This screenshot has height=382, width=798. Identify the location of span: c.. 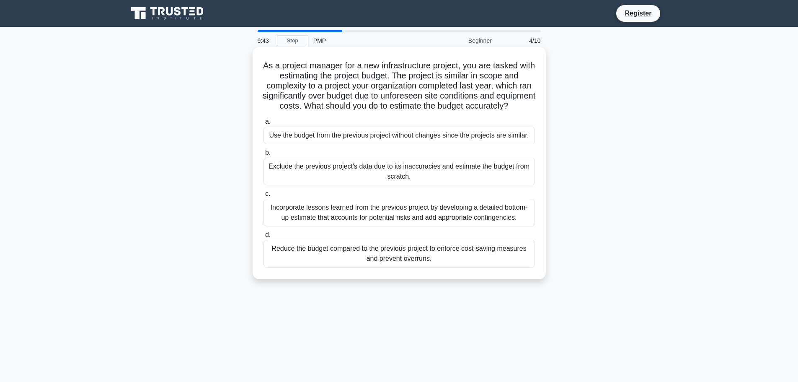
(268, 193).